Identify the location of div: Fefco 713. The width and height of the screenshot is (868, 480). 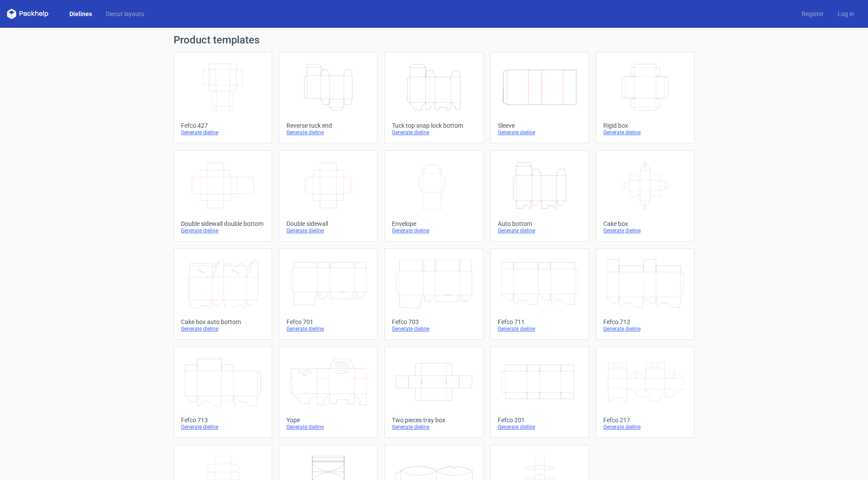
(223, 420).